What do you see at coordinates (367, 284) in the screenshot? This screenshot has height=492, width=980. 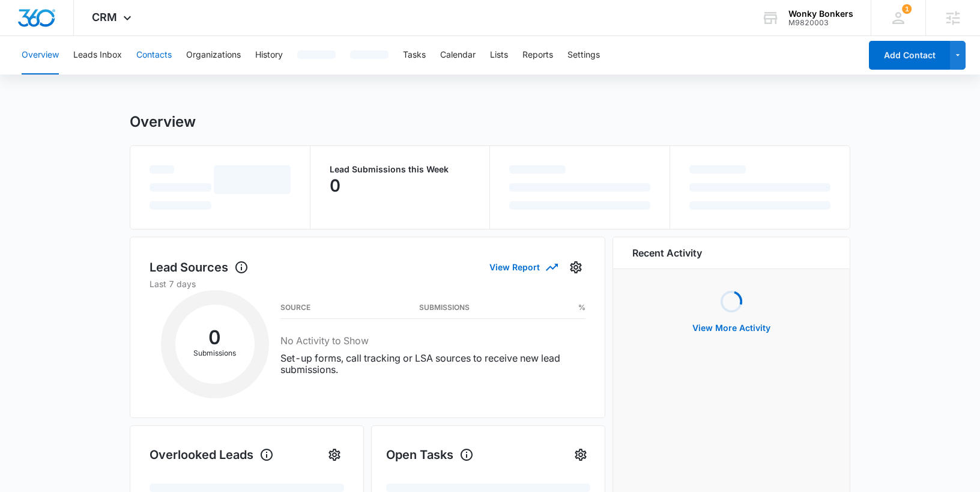 I see `p: Last 7 days` at bounding box center [367, 284].